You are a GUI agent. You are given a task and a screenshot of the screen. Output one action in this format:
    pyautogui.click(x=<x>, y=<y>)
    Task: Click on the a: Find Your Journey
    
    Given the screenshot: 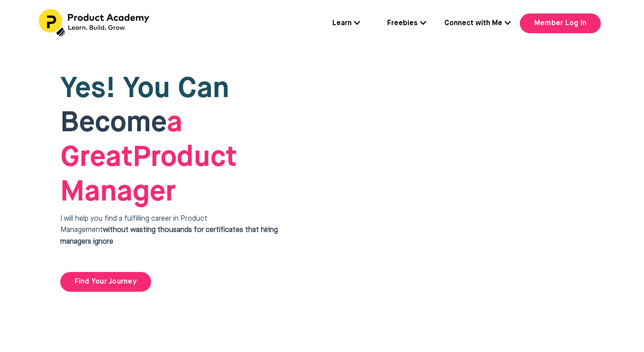 What is the action you would take?
    pyautogui.click(x=106, y=282)
    